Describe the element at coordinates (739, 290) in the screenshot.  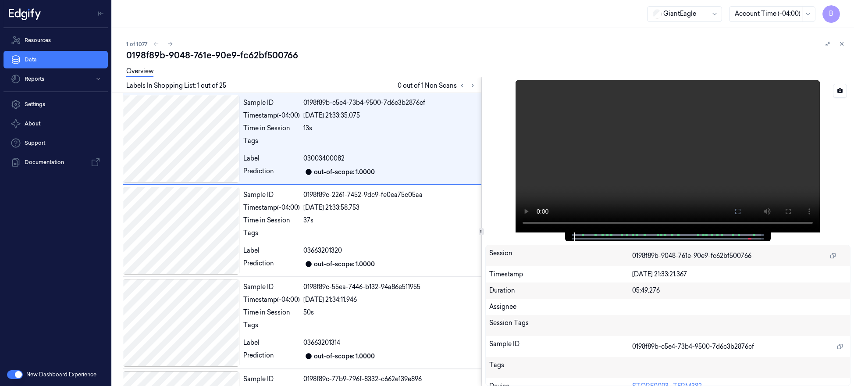
I see `div: 05:49.276` at that location.